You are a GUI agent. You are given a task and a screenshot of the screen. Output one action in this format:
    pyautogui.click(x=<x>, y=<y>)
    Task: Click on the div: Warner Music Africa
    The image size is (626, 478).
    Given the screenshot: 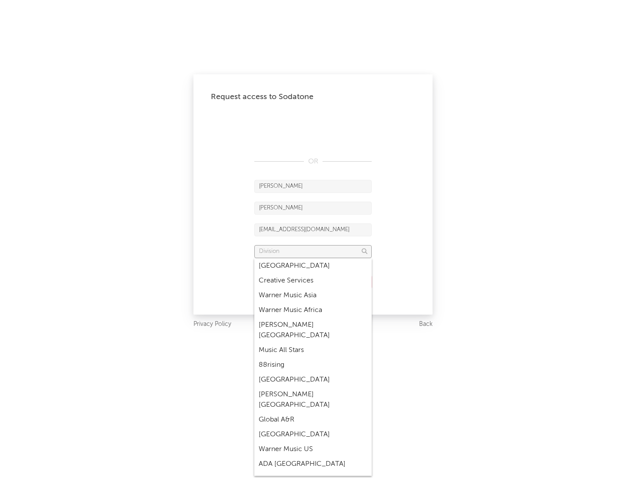 What is the action you would take?
    pyautogui.click(x=313, y=310)
    